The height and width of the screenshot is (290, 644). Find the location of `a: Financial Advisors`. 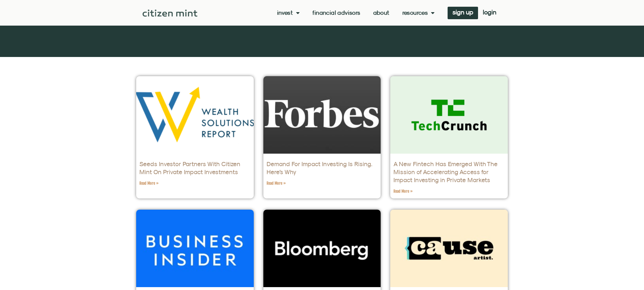

a: Financial Advisors is located at coordinates (336, 13).